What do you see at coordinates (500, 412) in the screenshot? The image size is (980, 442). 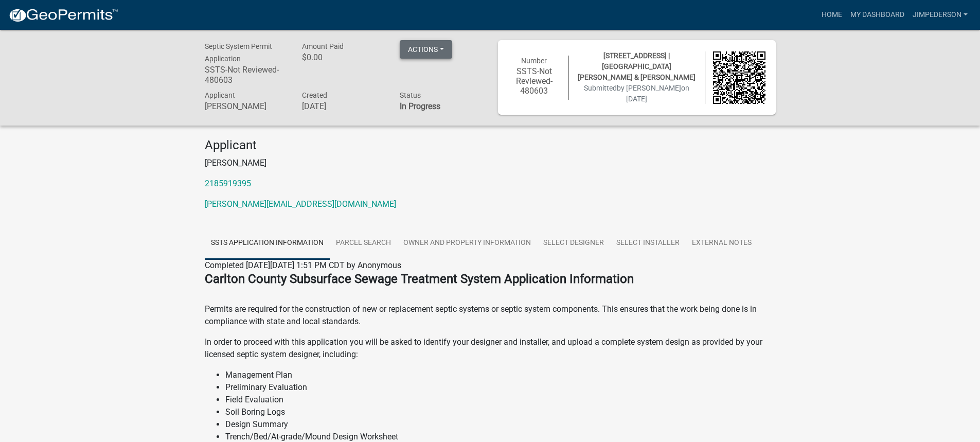 I see `li: Soil Boring Logs` at bounding box center [500, 412].